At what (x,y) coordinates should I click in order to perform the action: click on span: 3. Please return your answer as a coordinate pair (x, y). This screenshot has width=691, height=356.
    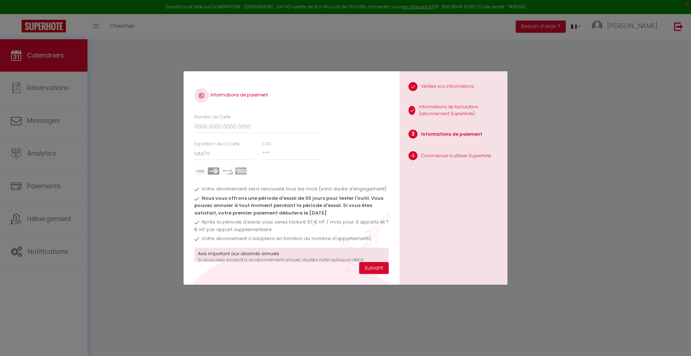
    Looking at the image, I should click on (413, 134).